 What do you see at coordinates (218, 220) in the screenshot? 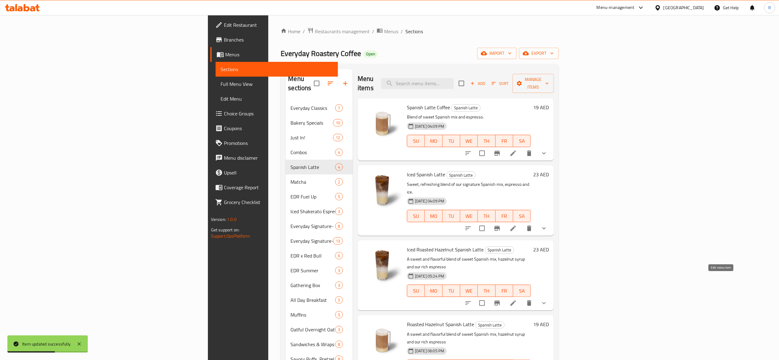
I see `span: Version:` at bounding box center [218, 220].